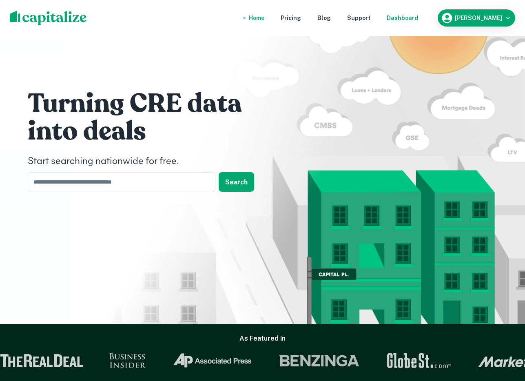  What do you see at coordinates (291, 18) in the screenshot?
I see `div: Pricing` at bounding box center [291, 18].